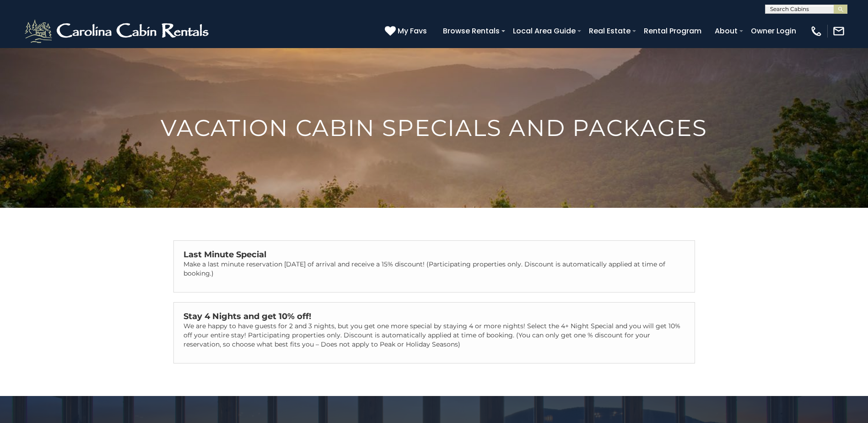 The height and width of the screenshot is (423, 868). I want to click on a: Real Estate, so click(610, 30).